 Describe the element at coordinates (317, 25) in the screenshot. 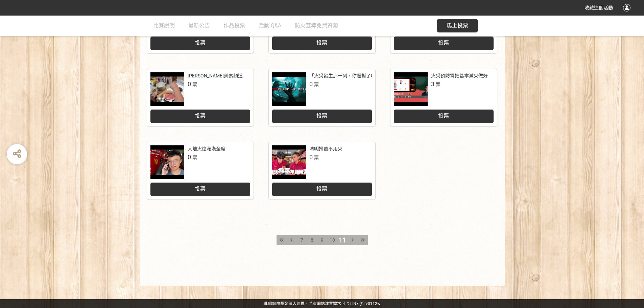

I see `span: 防火宣導免費資源` at that location.